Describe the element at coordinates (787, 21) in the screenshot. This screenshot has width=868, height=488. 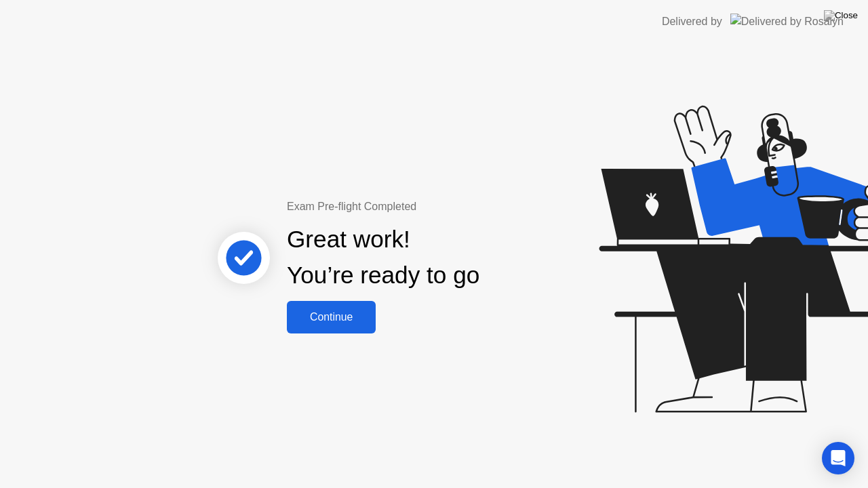
I see `img: Delivered by Rosalyn` at that location.